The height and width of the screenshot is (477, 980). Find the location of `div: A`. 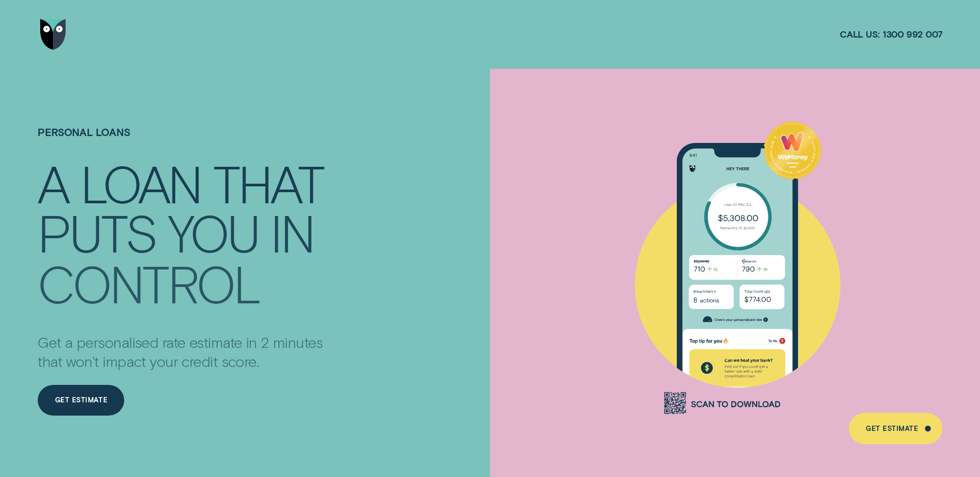

div: A is located at coordinates (53, 182).